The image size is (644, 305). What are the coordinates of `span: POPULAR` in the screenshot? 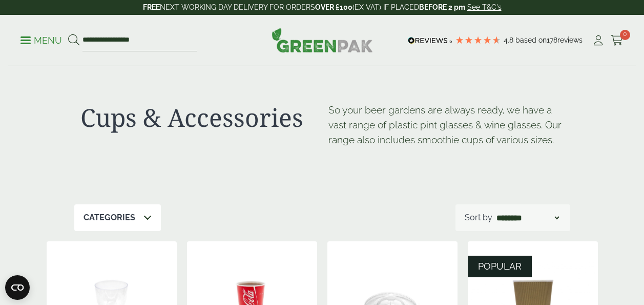 It's located at (499, 265).